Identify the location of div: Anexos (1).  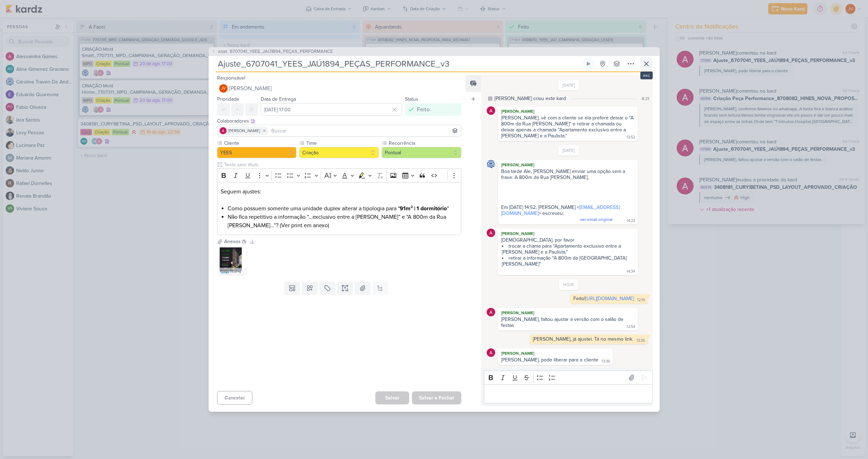
(235, 241).